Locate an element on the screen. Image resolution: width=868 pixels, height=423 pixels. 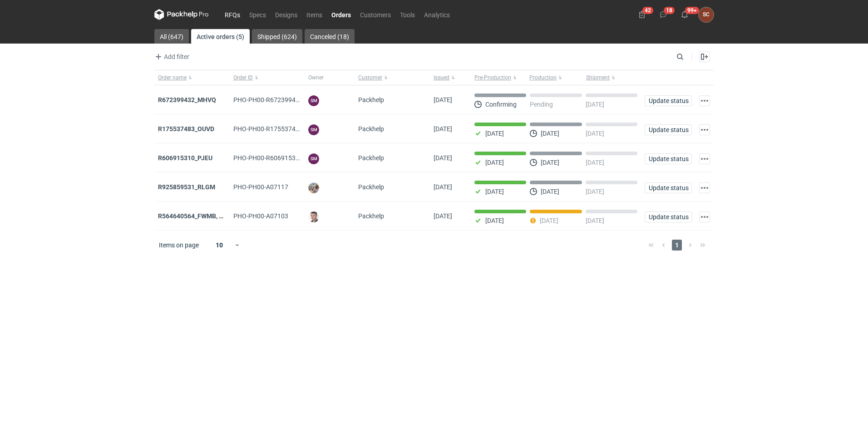
a: Designs is located at coordinates (286, 15).